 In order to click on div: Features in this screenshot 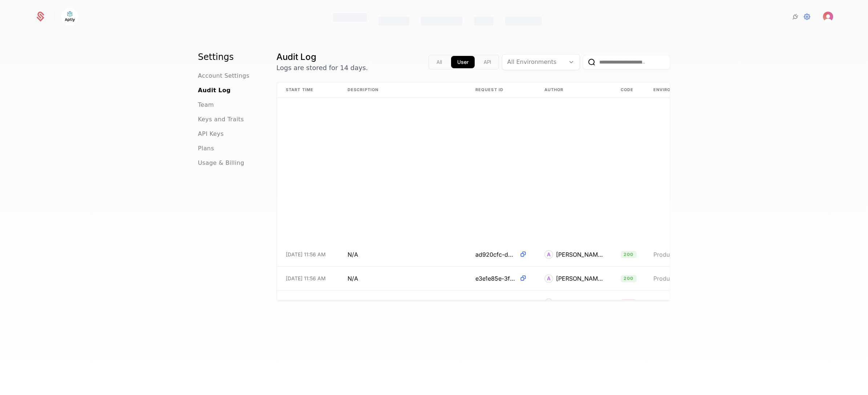, I will do `click(350, 17)`.